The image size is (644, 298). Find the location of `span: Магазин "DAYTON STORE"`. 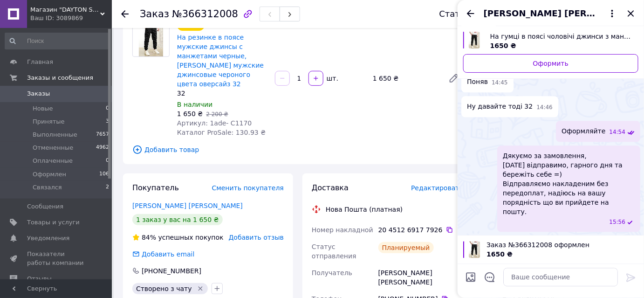

span: Магазин "DAYTON STORE" is located at coordinates (65, 10).